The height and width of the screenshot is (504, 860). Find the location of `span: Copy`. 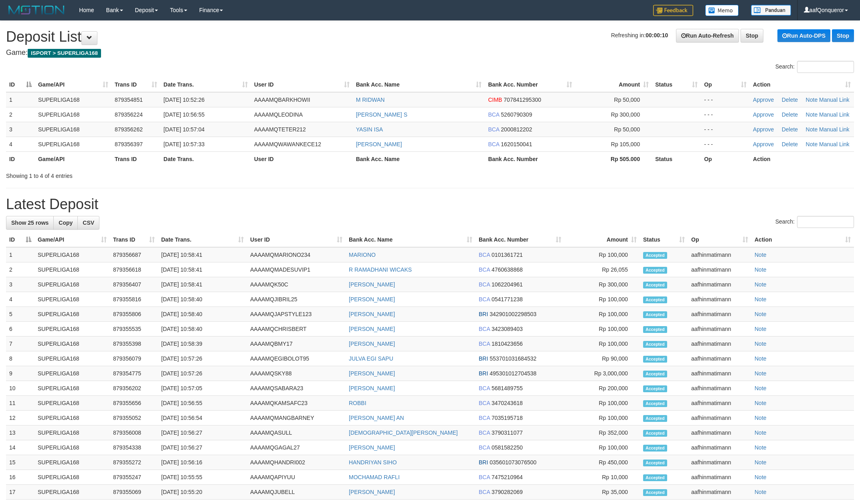

span: Copy is located at coordinates (65, 223).